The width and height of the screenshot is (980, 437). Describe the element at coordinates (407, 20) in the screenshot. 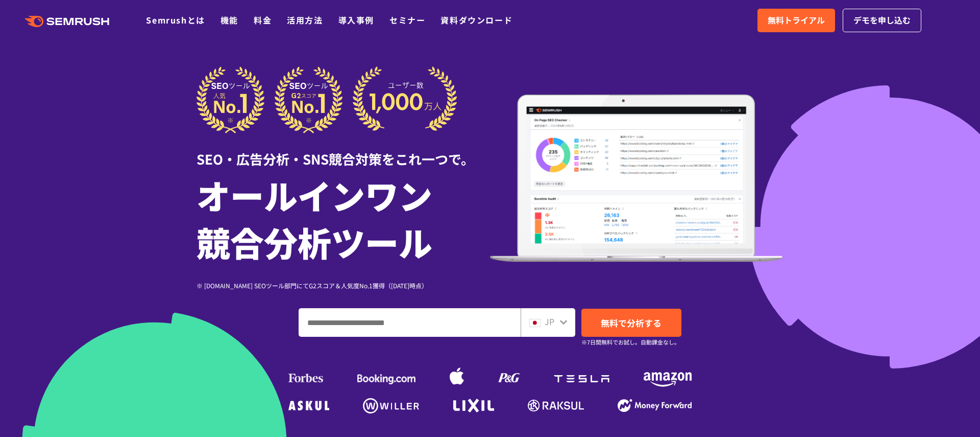

I see `a: セミナー` at that location.